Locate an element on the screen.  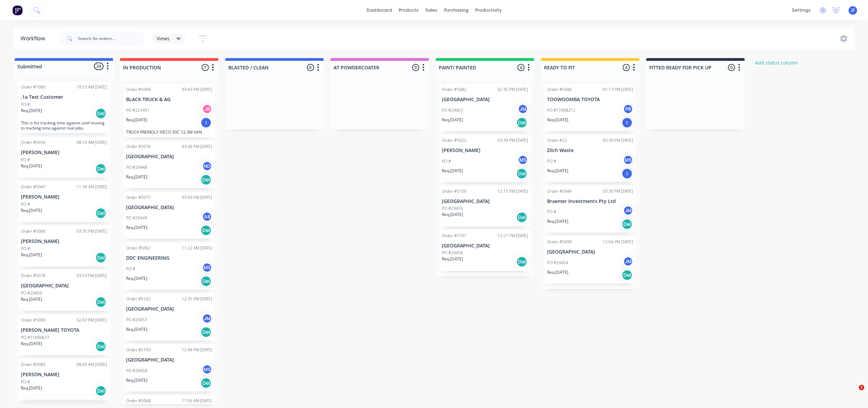
div: Order #5089 is located at coordinates (33, 364).